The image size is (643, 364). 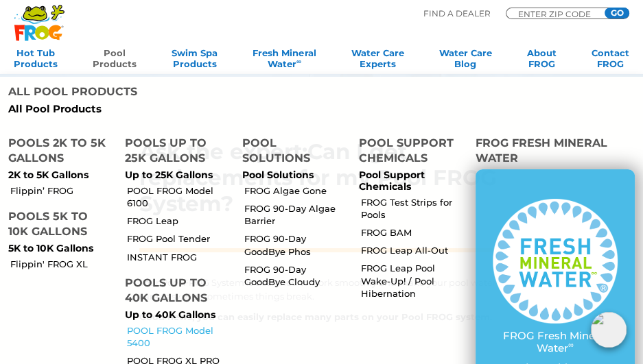 What do you see at coordinates (412, 232) in the screenshot?
I see `a: FROG BAM` at bounding box center [412, 232].